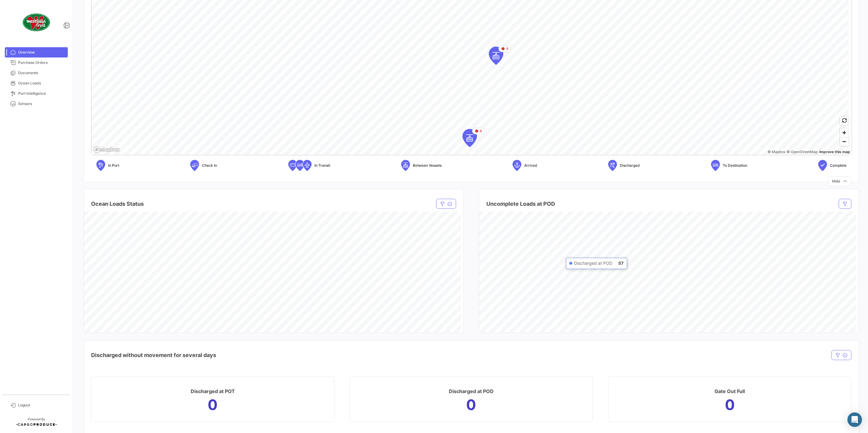 This screenshot has height=433, width=868. What do you see at coordinates (730, 391) in the screenshot?
I see `h3: Gate Out Full` at bounding box center [730, 391].